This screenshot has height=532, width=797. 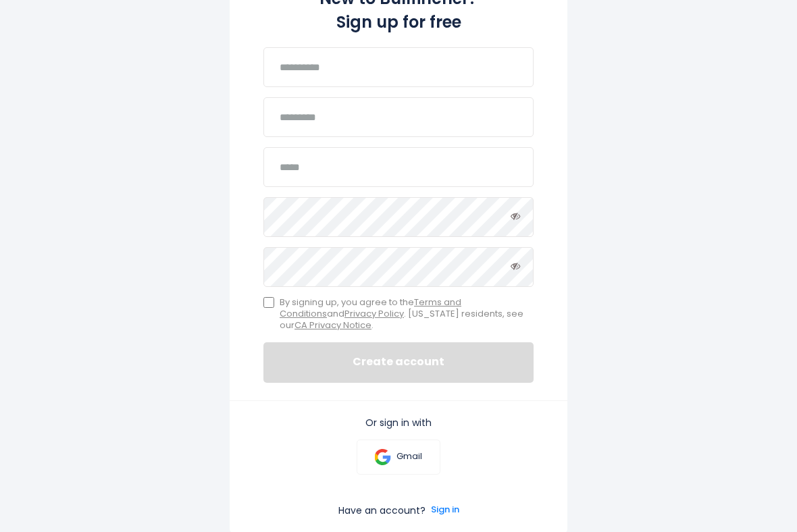 I want to click on p: Gmail, so click(x=409, y=456).